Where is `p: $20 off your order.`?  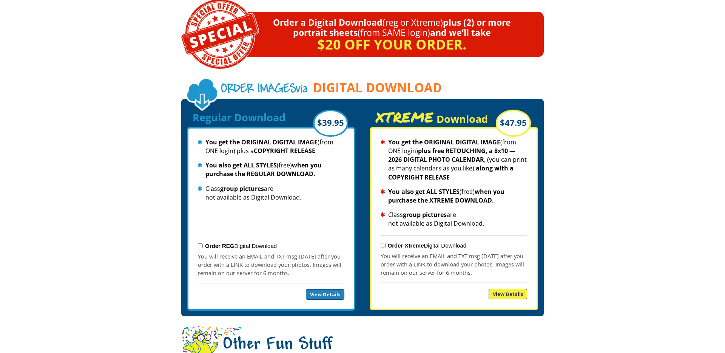 p: $20 off your order. is located at coordinates (373, 43).